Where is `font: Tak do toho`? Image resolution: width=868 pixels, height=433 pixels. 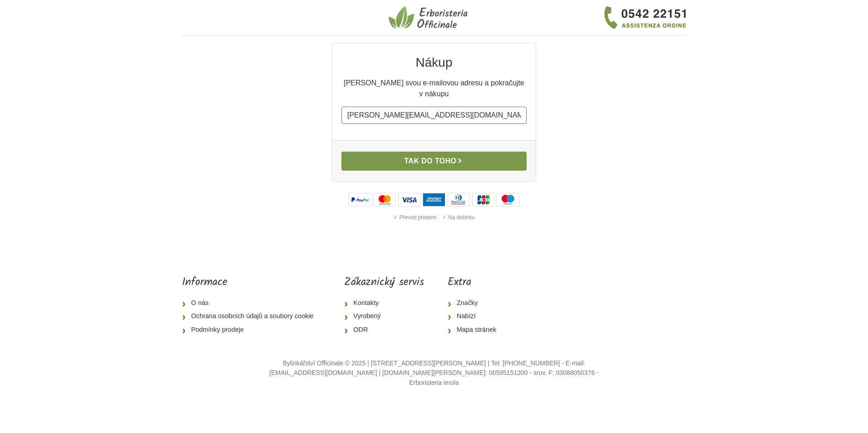
font: Tak do toho is located at coordinates (431, 161).